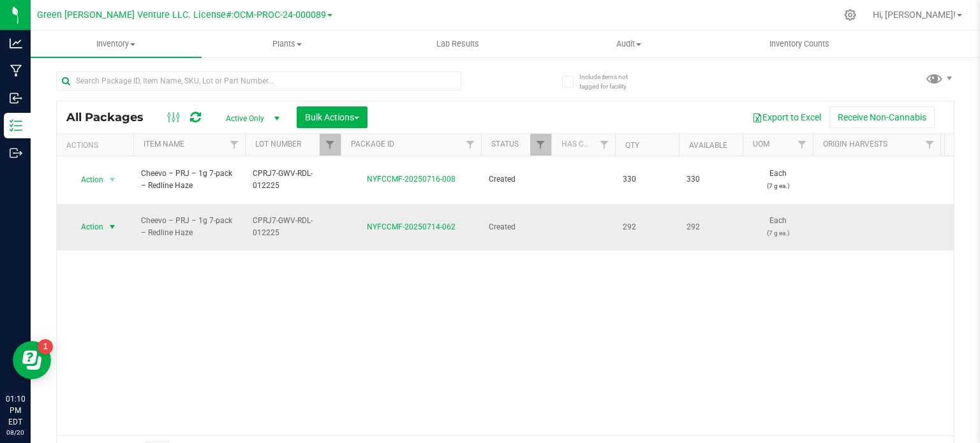 The image size is (980, 443). Describe the element at coordinates (332, 118) in the screenshot. I see `span: Bulk Actions` at that location.